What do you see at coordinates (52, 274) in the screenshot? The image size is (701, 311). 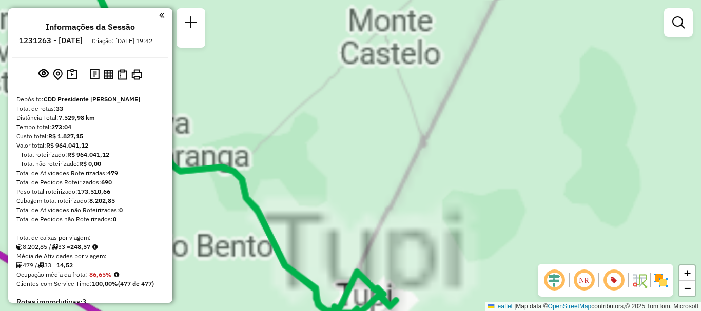 I see `span: Ocupação média da frota:` at bounding box center [52, 274].